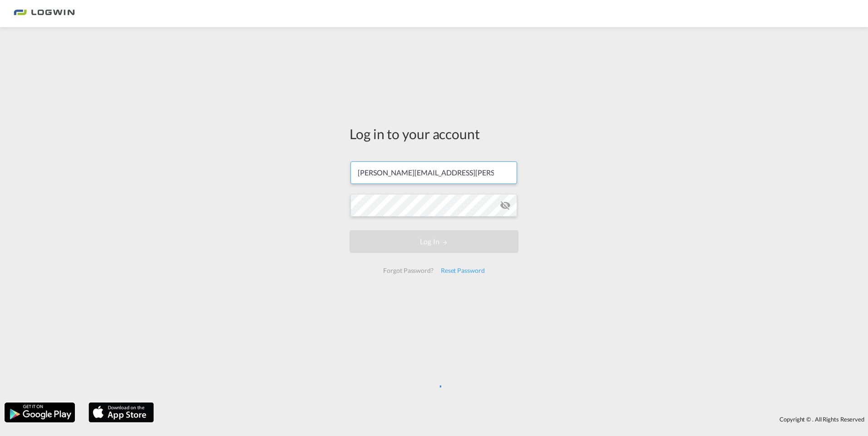 This screenshot has height=436, width=868. Describe the element at coordinates (39, 413) in the screenshot. I see `img: google.png` at that location.